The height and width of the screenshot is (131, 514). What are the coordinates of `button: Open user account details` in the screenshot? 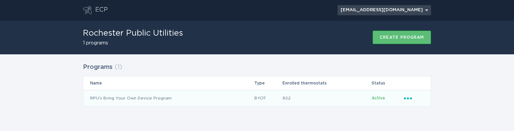 It's located at (384, 10).